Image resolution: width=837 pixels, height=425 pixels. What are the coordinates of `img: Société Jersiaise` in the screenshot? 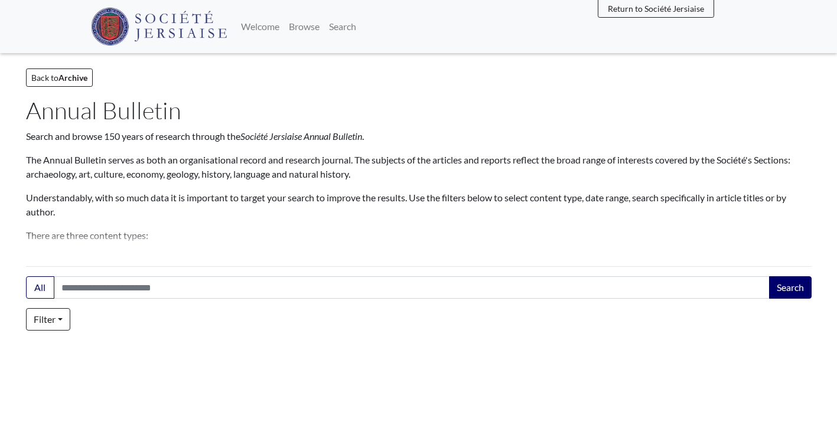 It's located at (159, 27).